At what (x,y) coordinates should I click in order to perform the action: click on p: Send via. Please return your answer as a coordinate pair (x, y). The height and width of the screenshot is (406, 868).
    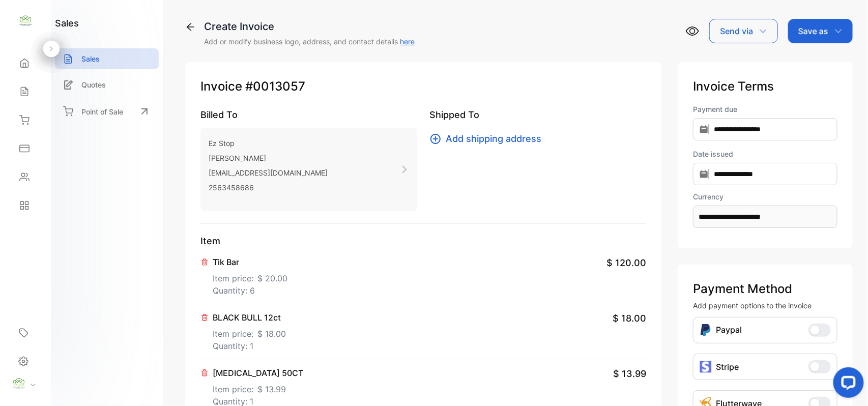
    Looking at the image, I should click on (736, 31).